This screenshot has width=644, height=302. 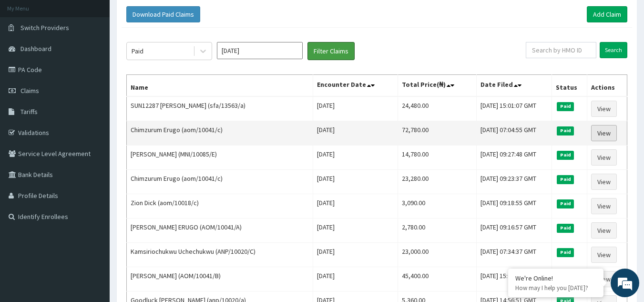 What do you see at coordinates (437, 158) in the screenshot?
I see `td: 14,780.00` at bounding box center [437, 158].